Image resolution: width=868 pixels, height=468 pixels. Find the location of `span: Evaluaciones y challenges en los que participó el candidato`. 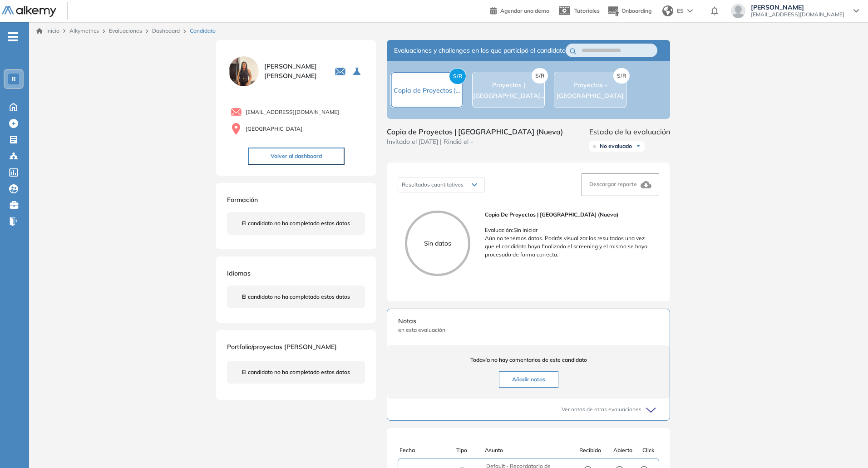

span: Evaluaciones y challenges en los que participó el candidato is located at coordinates (480, 50).